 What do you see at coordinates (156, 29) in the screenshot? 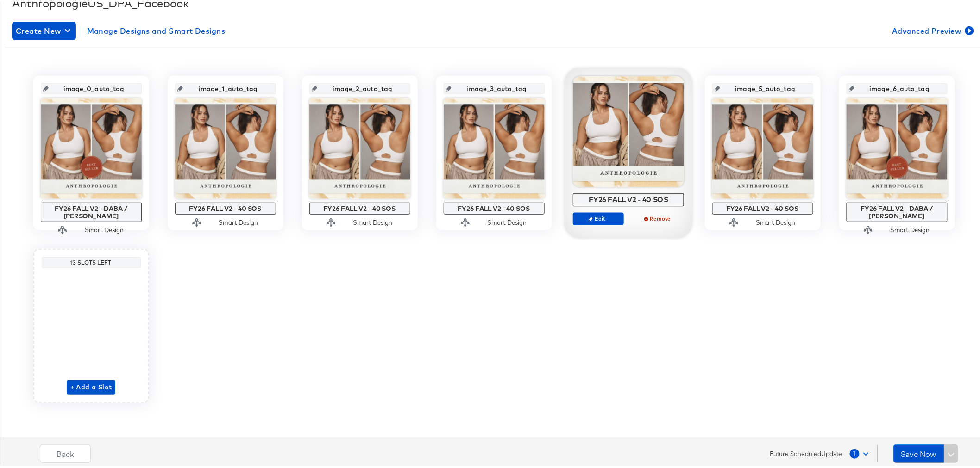
I see `button: Manage Designs and Smart Designs` at bounding box center [156, 29].